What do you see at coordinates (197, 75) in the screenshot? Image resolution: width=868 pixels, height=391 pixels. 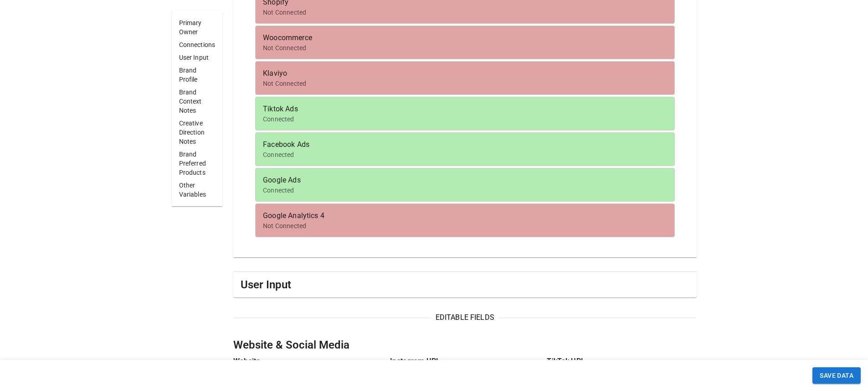 I see `p: Brand Profile` at bounding box center [197, 75].